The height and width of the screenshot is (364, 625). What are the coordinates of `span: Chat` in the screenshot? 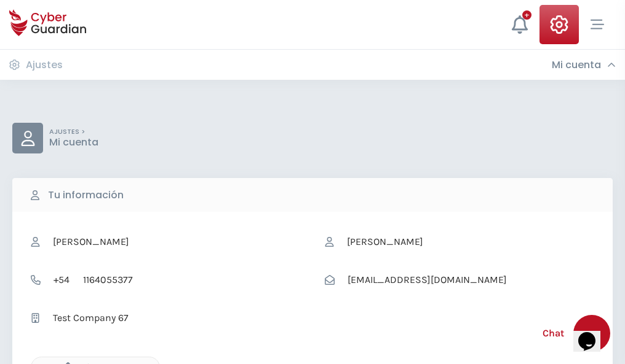 It's located at (553, 333).